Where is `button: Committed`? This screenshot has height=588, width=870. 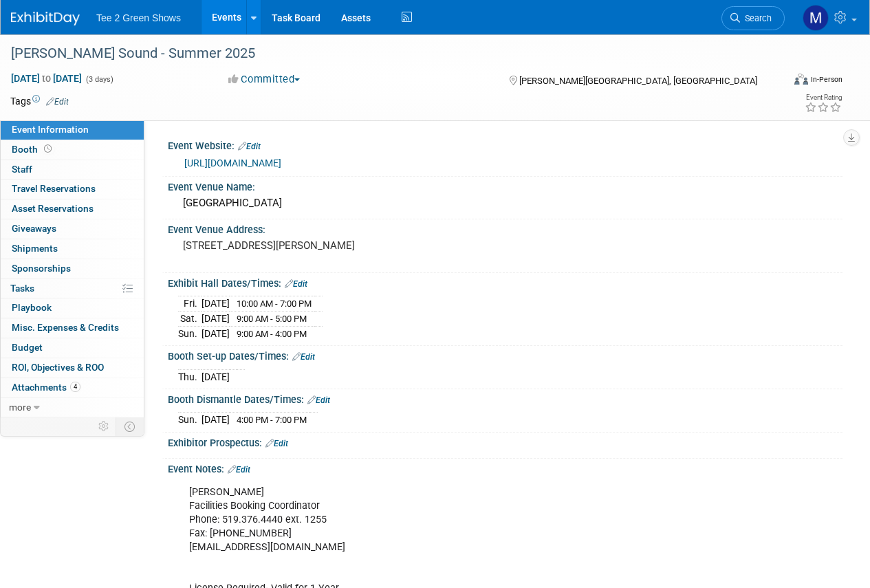 button: Committed is located at coordinates (264, 79).